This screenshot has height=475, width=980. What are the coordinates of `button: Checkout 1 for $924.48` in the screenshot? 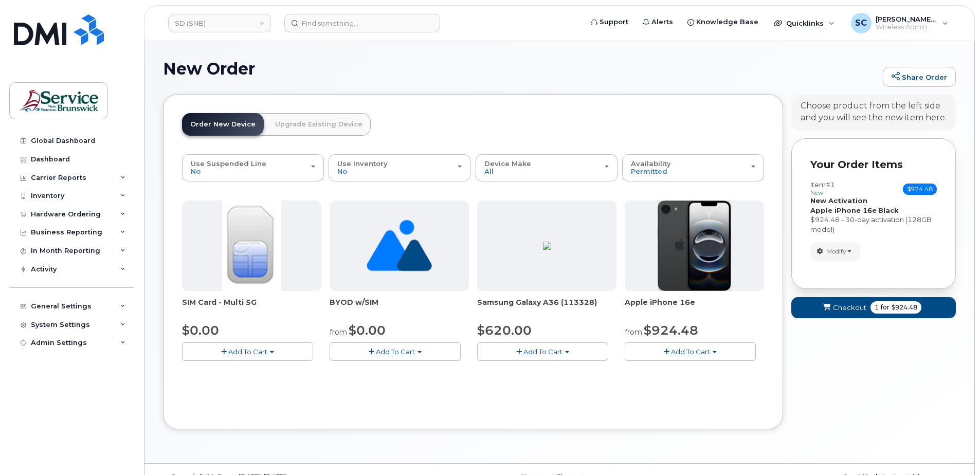 It's located at (873, 308).